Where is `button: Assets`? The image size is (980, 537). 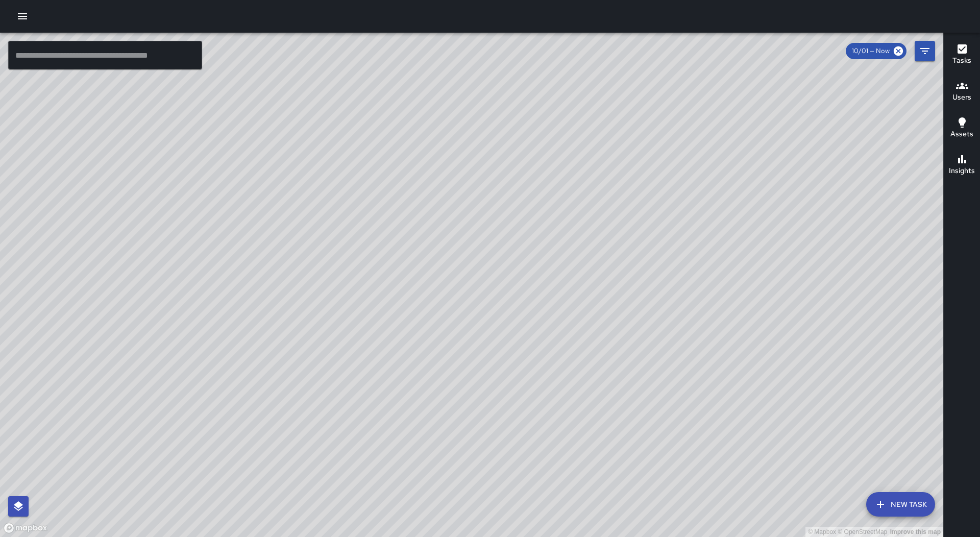
button: Assets is located at coordinates (962, 129).